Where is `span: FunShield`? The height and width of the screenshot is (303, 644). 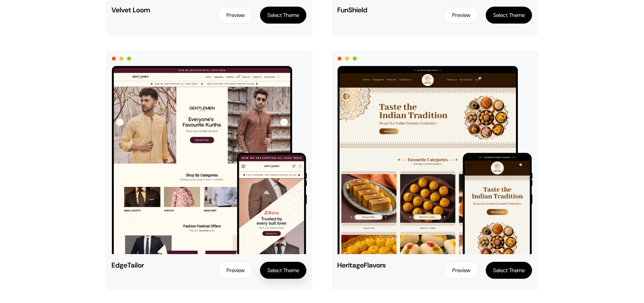 span: FunShield is located at coordinates (366, 10).